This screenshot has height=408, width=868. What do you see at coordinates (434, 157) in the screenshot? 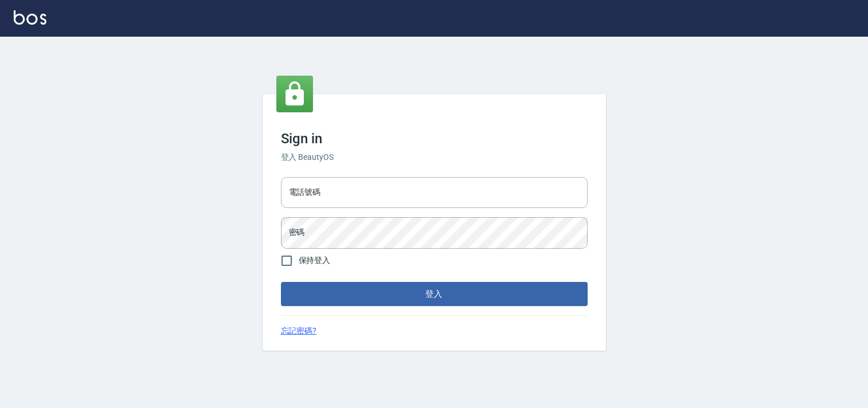
I see `h6: 登入 BeautyOS` at bounding box center [434, 157].